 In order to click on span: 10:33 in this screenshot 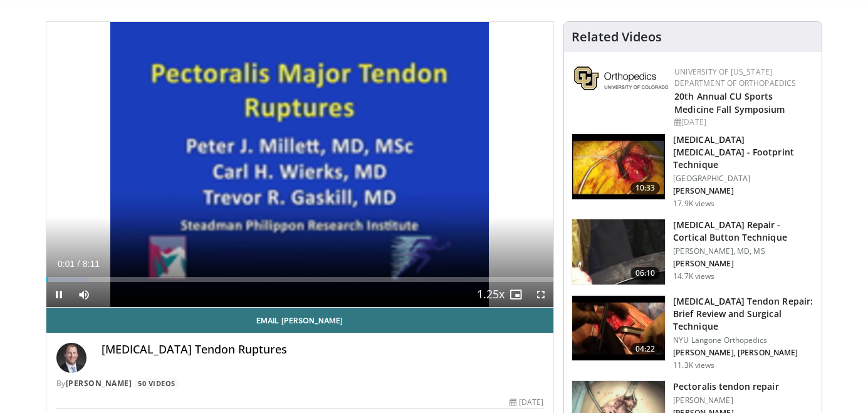, I will do `click(645, 188)`.